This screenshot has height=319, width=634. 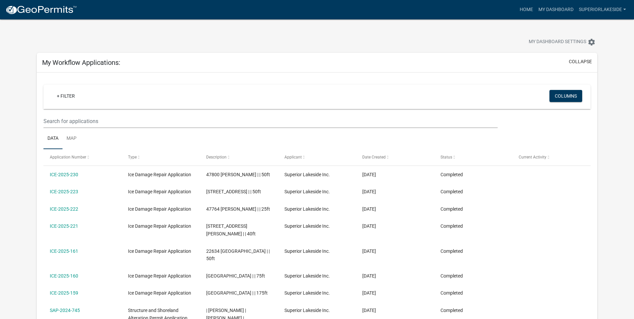 What do you see at coordinates (161, 157) in the screenshot?
I see `datatable-header-cell: Type` at bounding box center [161, 157].